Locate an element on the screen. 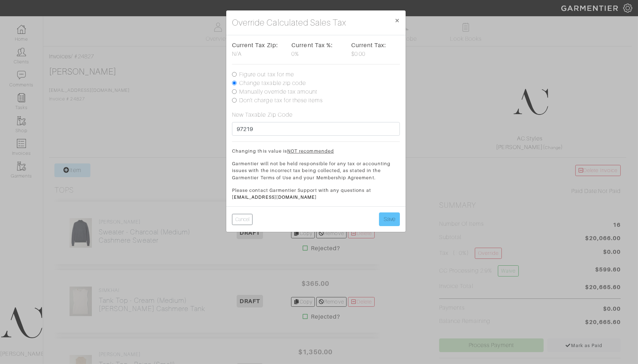 The image size is (638, 364). label: Figure out tax for me is located at coordinates (266, 74).